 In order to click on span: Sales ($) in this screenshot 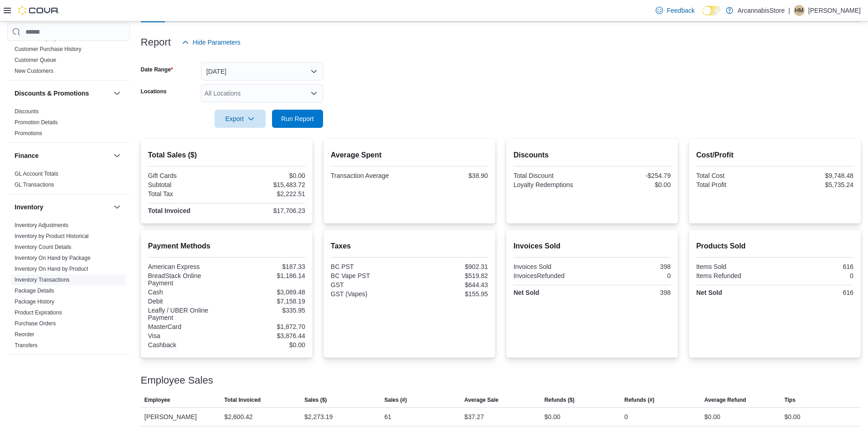, I will do `click(315, 400)`.